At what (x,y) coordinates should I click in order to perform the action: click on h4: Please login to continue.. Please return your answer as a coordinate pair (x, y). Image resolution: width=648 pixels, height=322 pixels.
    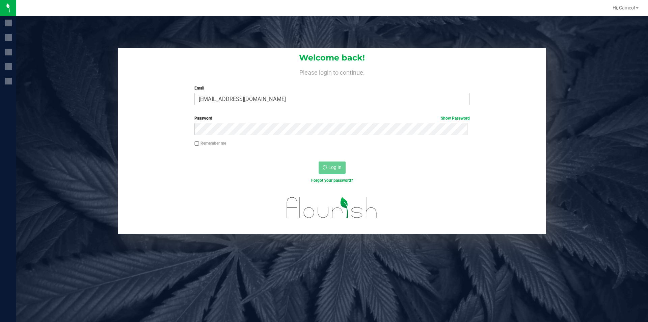
    Looking at the image, I should click on (332, 72).